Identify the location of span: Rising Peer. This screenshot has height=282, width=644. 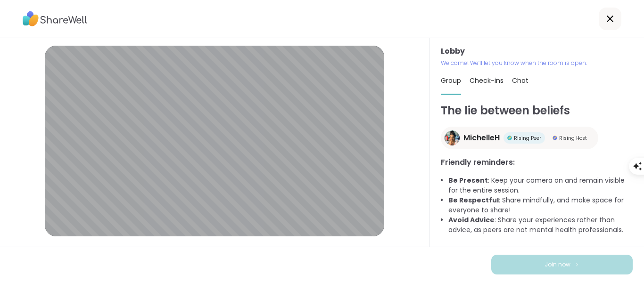
(527, 138).